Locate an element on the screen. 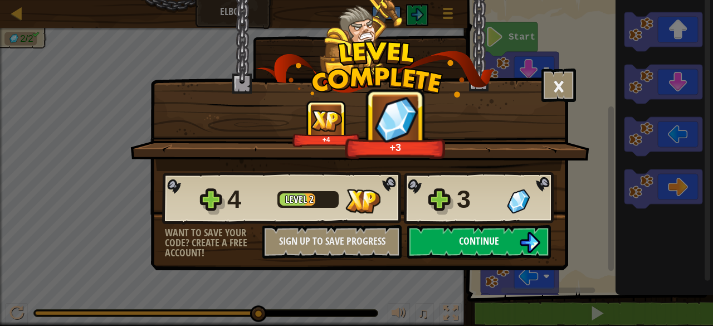 The height and width of the screenshot is (326, 713). span: Continue is located at coordinates (479, 241).